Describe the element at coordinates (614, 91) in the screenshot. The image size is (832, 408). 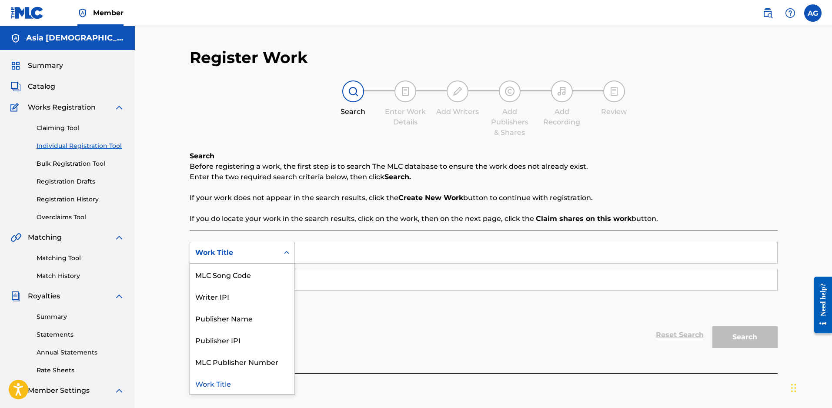
I see `img: step indicator icon for Review` at that location.